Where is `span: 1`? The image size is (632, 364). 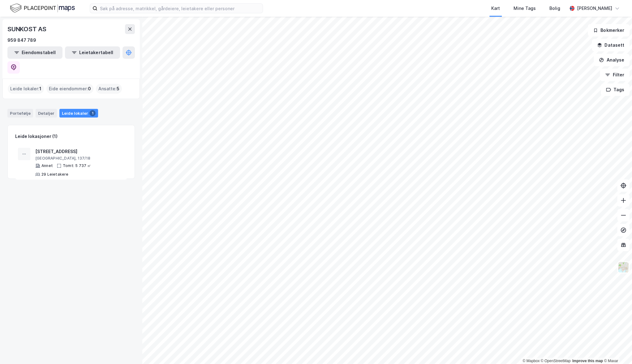
span: 1 is located at coordinates (40, 89).